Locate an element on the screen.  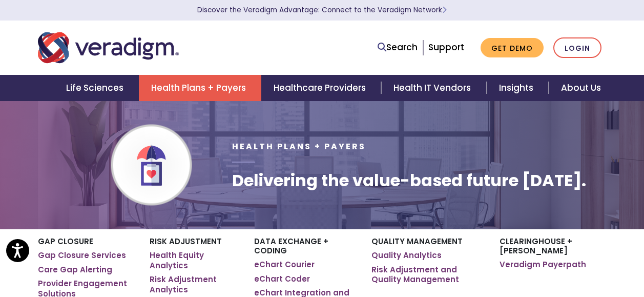
a: Login is located at coordinates (577, 48).